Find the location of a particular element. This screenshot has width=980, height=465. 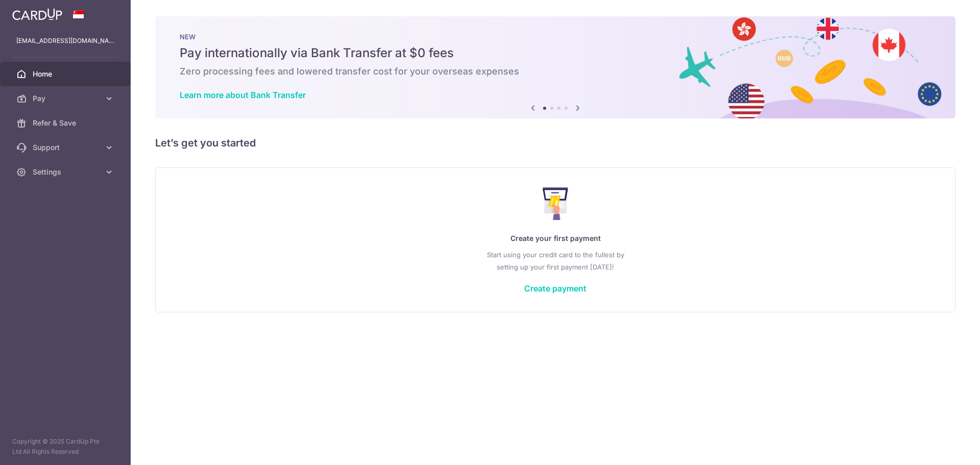

span: Refer & Save is located at coordinates (66, 123).